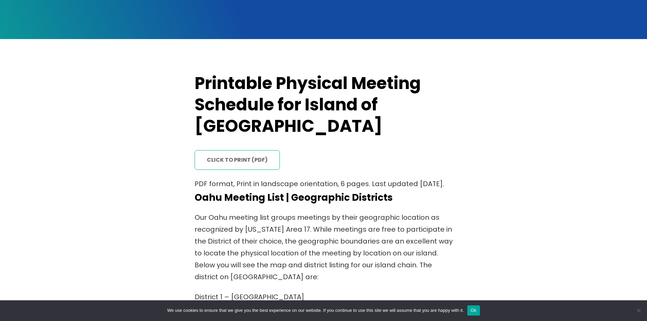  What do you see at coordinates (473, 310) in the screenshot?
I see `button: Ok` at bounding box center [473, 310].